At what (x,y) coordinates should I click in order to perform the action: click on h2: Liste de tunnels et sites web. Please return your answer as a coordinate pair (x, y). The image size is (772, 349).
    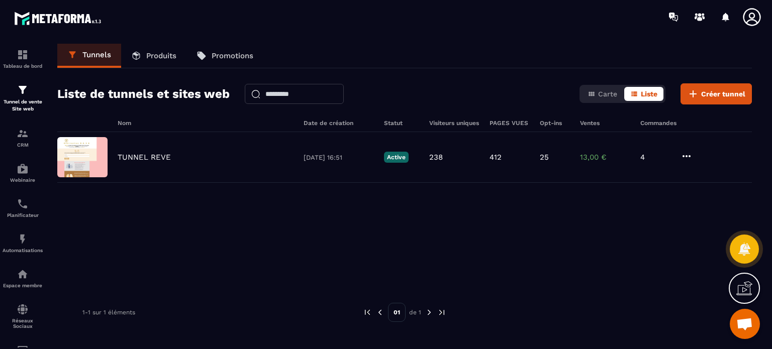
    Looking at the image, I should click on (143, 94).